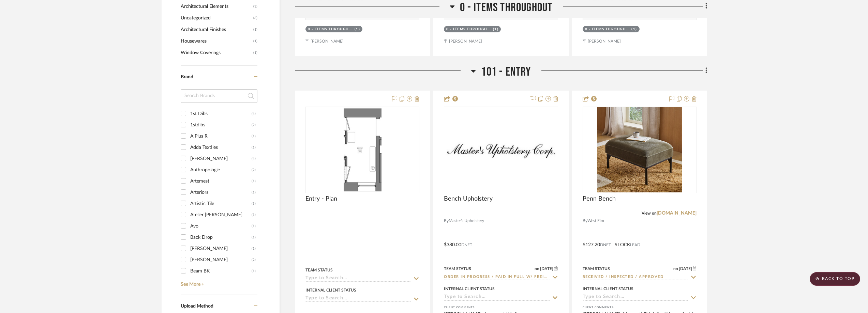 This screenshot has width=868, height=313. Describe the element at coordinates (835, 279) in the screenshot. I see `scroll-to-top-button: BACK TO TOP` at that location.